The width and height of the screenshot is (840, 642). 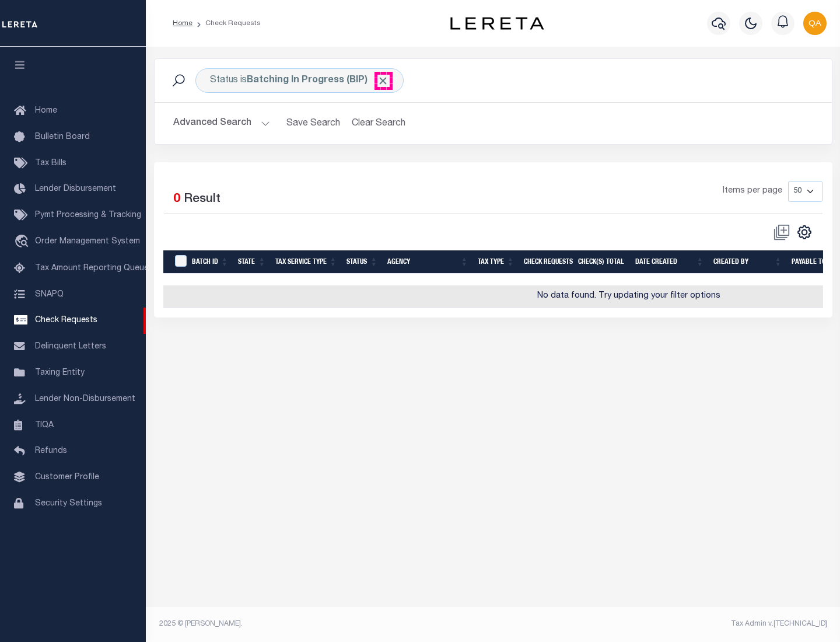 I want to click on span: Bulletin Board, so click(x=63, y=137).